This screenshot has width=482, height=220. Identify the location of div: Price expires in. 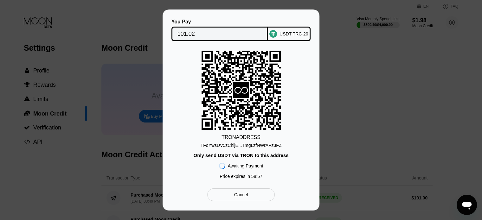
(241, 176).